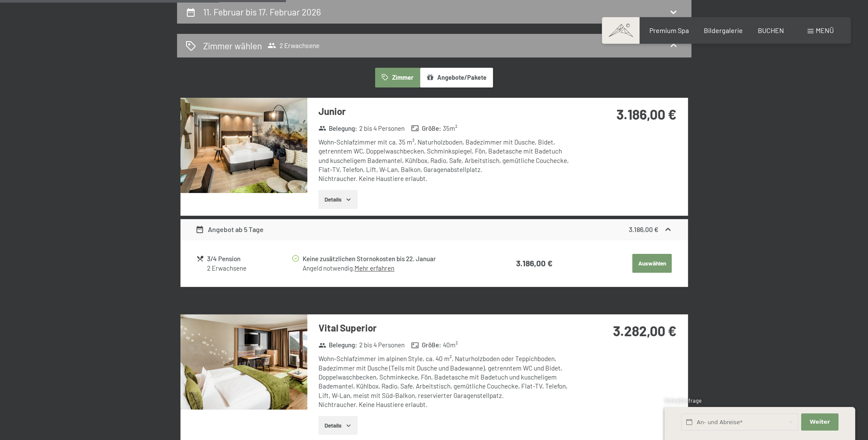  Describe the element at coordinates (445, 161) in the screenshot. I see `div: Wohn-Schlafzimmer mit ca. 35 m², Naturholzboden, Badezimmer mit Dusche, Bidet, getrenntem WC, Dop...` at that location.